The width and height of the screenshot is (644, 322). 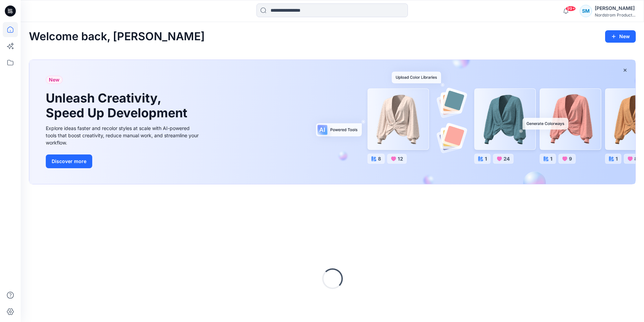 What do you see at coordinates (123, 135) in the screenshot?
I see `div: Explore ideas faster and recolor styles at scale with AI-powered tools that boost creativity, red...` at bounding box center [123, 135].